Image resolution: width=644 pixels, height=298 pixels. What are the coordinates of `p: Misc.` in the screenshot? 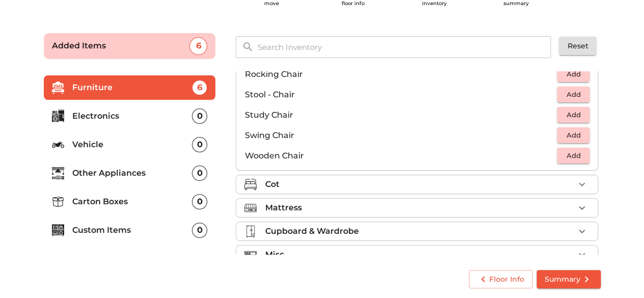 It's located at (275, 254).